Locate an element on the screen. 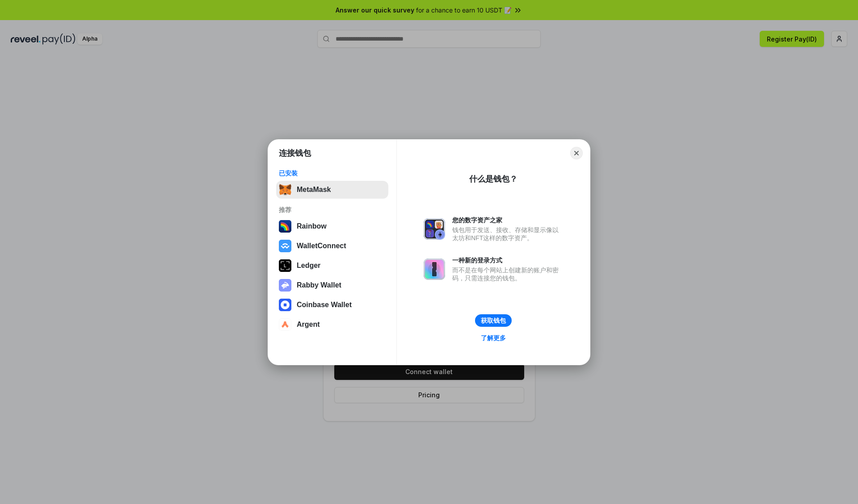  h1: 连接钱包 is located at coordinates (295, 153).